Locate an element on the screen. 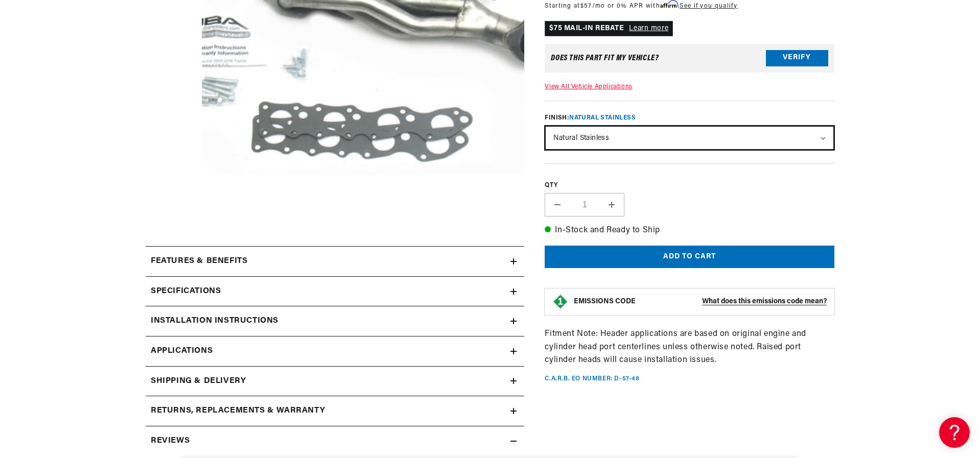  p: Starting at /mo or 0% APR with . is located at coordinates (641, 6).